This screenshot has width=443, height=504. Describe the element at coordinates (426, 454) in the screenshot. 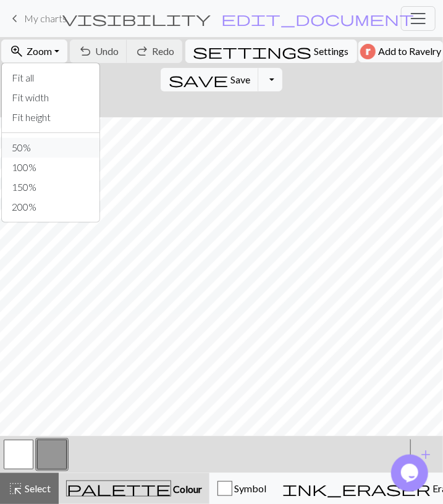

I see `span: add` at that location.